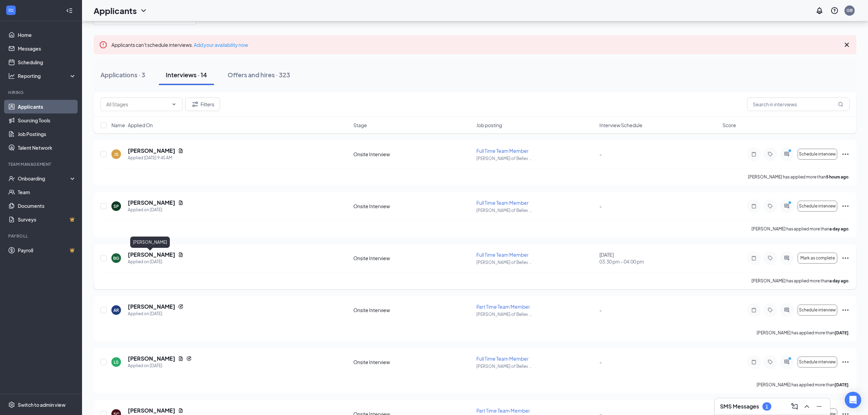 The image size is (868, 415). What do you see at coordinates (846, 45) in the screenshot?
I see `svg: Cross` at bounding box center [846, 45].